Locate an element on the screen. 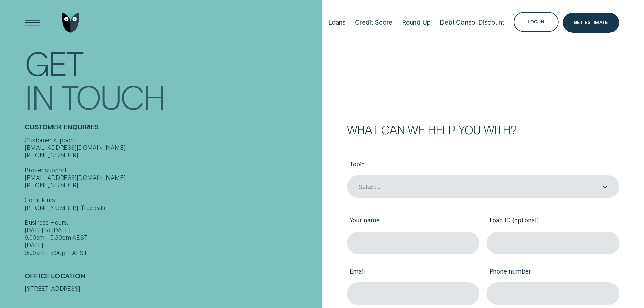 The height and width of the screenshot is (308, 644). button: Open Menu is located at coordinates (33, 22).